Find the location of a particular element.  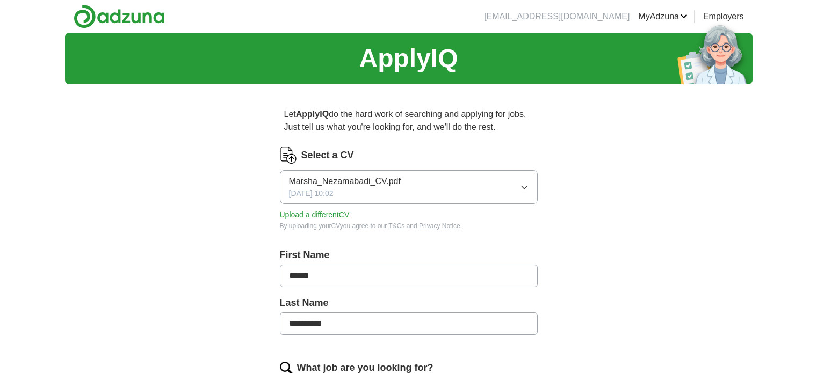

h1: ApplyIQ is located at coordinates (408, 59).